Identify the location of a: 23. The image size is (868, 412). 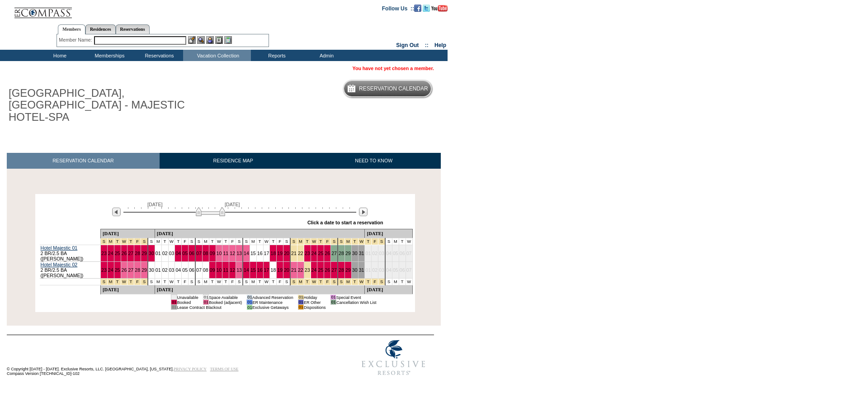
(308, 270).